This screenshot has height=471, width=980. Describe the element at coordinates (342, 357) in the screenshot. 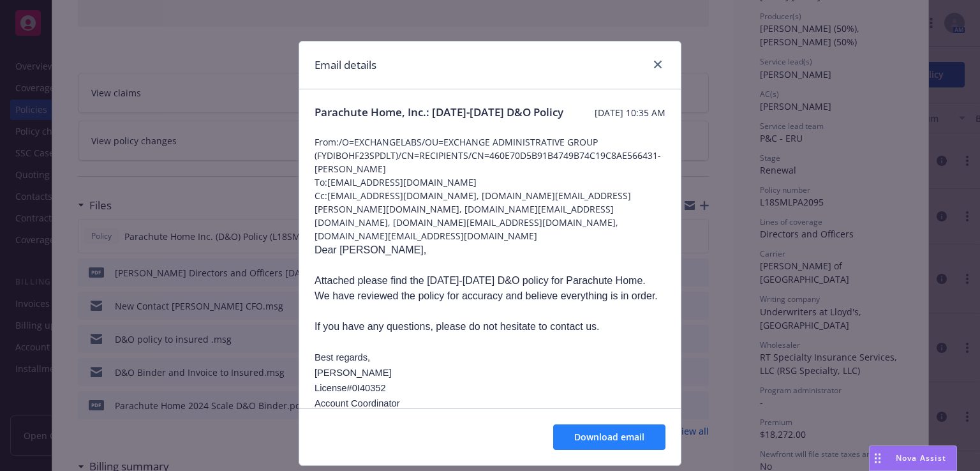

I see `span: Best regards,` at that location.